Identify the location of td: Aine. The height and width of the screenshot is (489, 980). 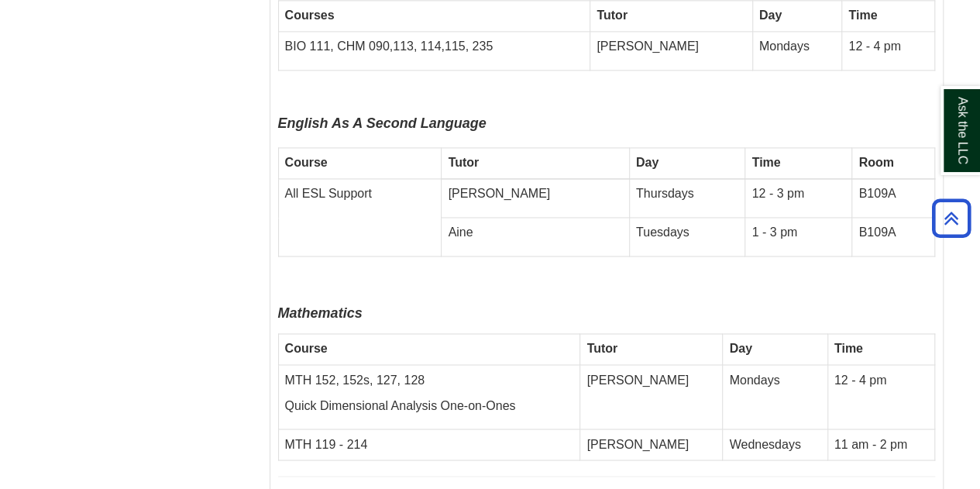
(536, 237).